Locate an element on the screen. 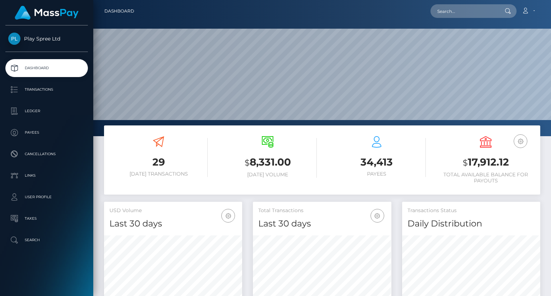  p: Taxes is located at coordinates (47, 219).